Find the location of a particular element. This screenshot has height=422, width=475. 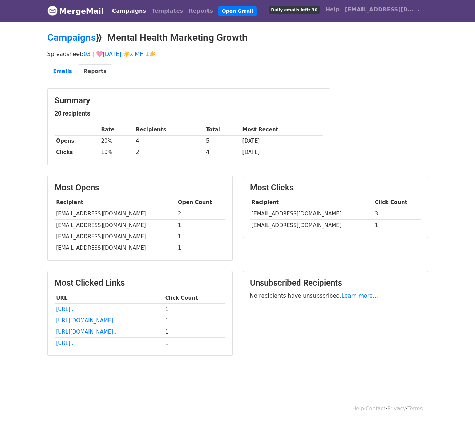

h3: Summary is located at coordinates (189, 100).